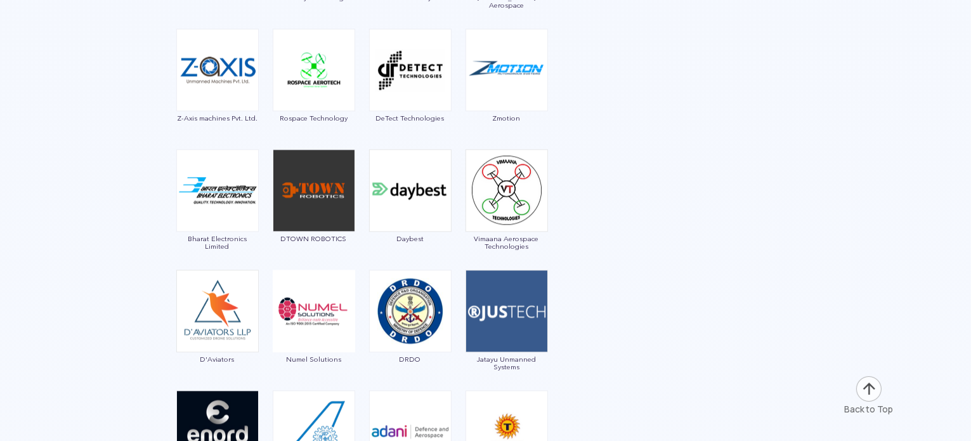 This screenshot has height=441, width=971. Describe the element at coordinates (410, 70) in the screenshot. I see `img: ic_detect.png` at that location.